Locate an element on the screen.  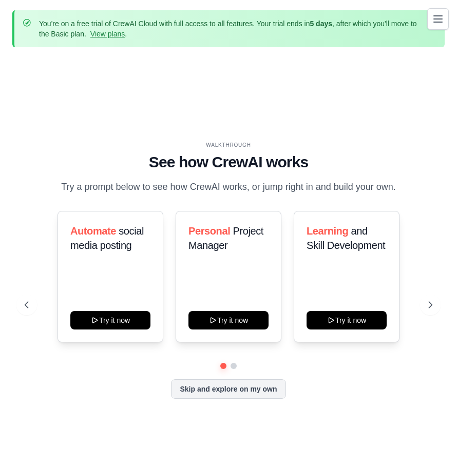
a: View plans is located at coordinates (107, 34).